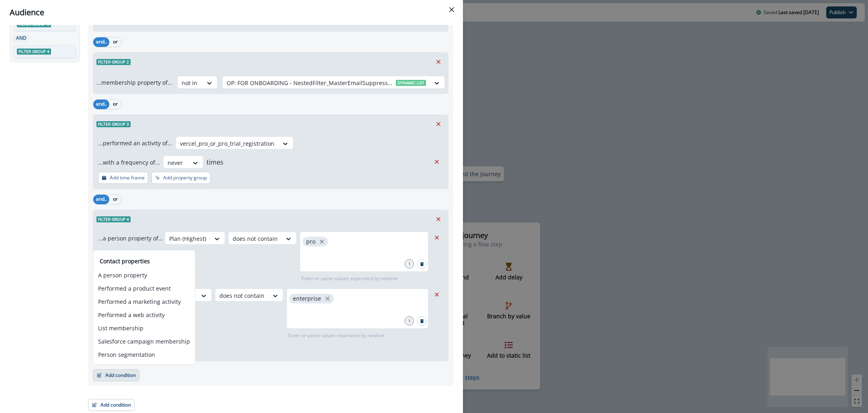 The width and height of the screenshot is (868, 413). I want to click on p: ...performed an activity of..., so click(135, 143).